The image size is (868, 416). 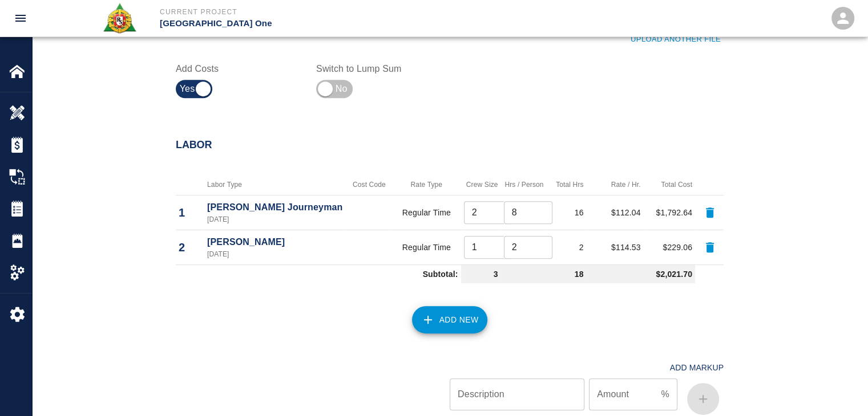 What do you see at coordinates (566, 247) in the screenshot?
I see `td: 2` at bounding box center [566, 247].